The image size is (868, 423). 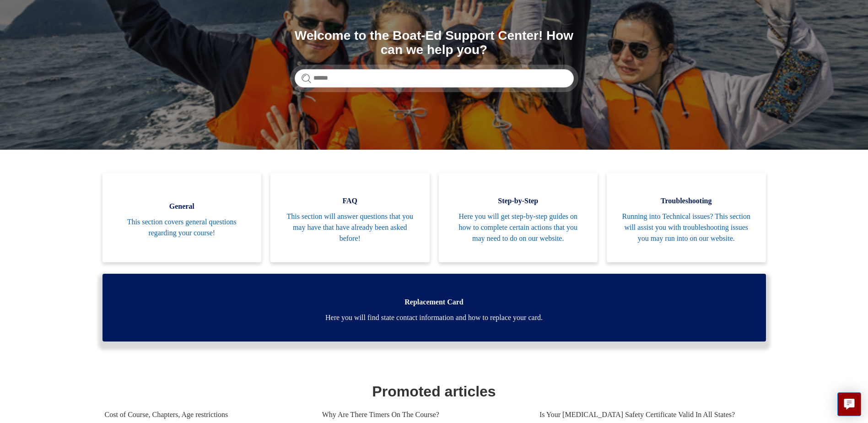 What do you see at coordinates (519, 228) in the screenshot?
I see `span: Here you will get step-by-step guides on how to complete certain actions that you may need to do ...` at bounding box center [519, 228].